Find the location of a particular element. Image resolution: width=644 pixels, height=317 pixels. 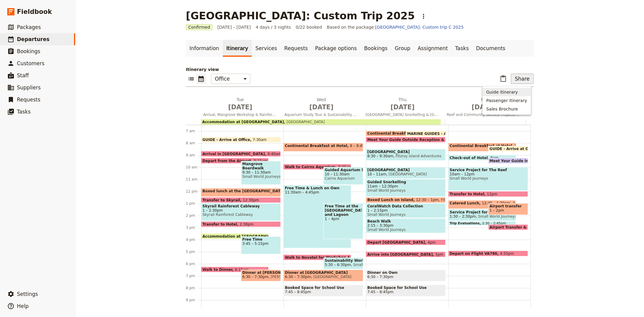

span: Guided Snorkelling is located at coordinates (406, 182).